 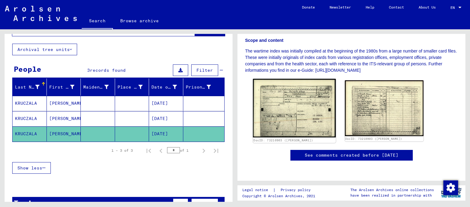 I want to click on img: 002.jpg, so click(x=384, y=108).